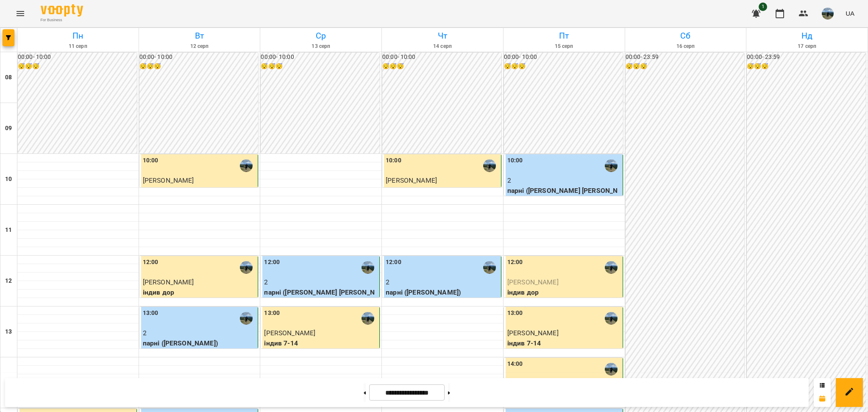  Describe the element at coordinates (199, 36) in the screenshot. I see `h6: Вт` at that location.